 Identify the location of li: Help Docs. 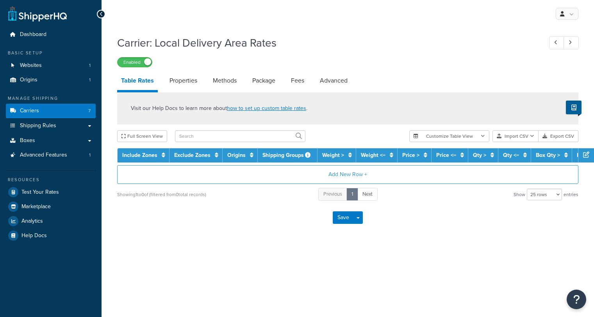
(51, 235).